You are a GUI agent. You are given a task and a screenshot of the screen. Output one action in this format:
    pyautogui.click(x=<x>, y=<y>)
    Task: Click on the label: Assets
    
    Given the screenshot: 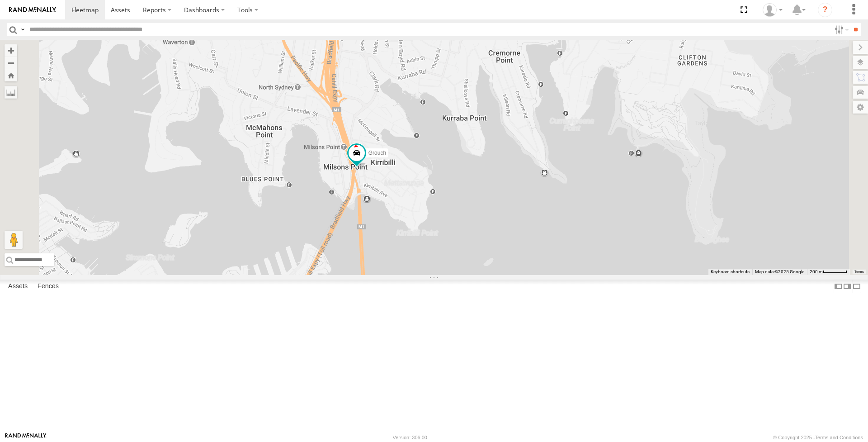 What is the action you would take?
    pyautogui.click(x=18, y=287)
    